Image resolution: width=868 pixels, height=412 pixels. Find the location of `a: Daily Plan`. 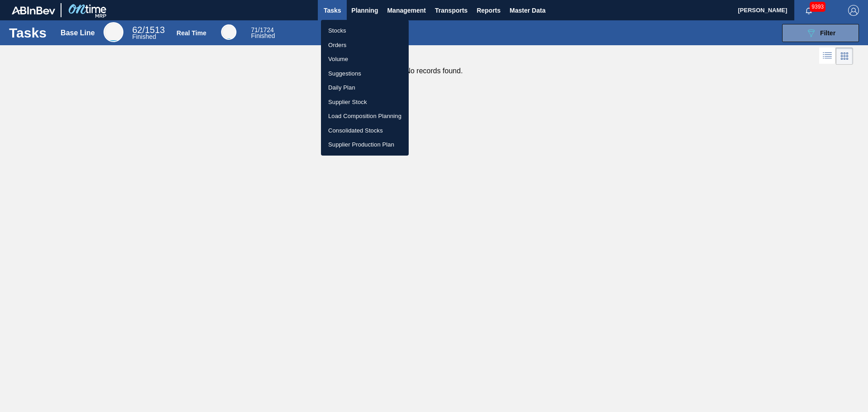

a: Daily Plan is located at coordinates (365, 87).